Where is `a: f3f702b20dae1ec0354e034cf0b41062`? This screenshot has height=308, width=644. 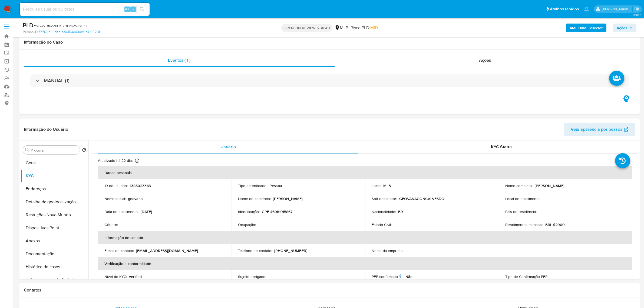
a: f3f702b20dae1ec0354e034cf0b41062 is located at coordinates (69, 32).